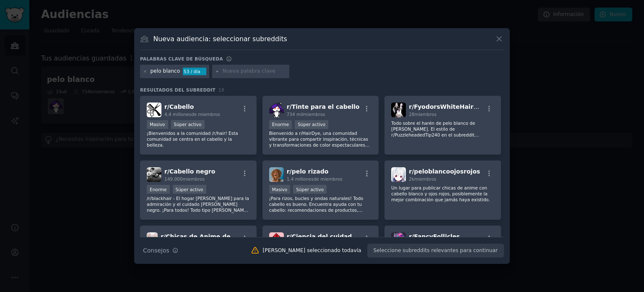 The image size is (644, 292). I want to click on font: ¡Bienvenidos a la comunidad /r/hair! Esta comunidad se centra en el cabello y la belleza., so click(193, 139).